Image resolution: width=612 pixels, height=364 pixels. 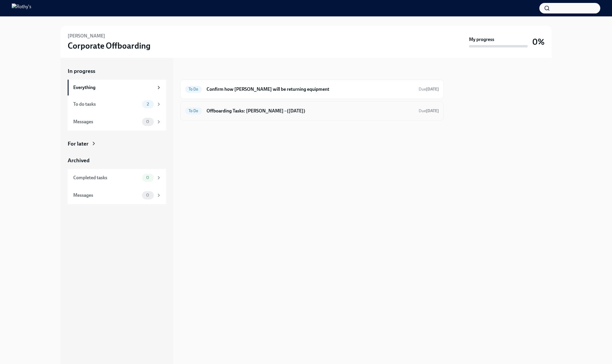 What do you see at coordinates (117, 160) in the screenshot?
I see `a: Archived` at bounding box center [117, 160].